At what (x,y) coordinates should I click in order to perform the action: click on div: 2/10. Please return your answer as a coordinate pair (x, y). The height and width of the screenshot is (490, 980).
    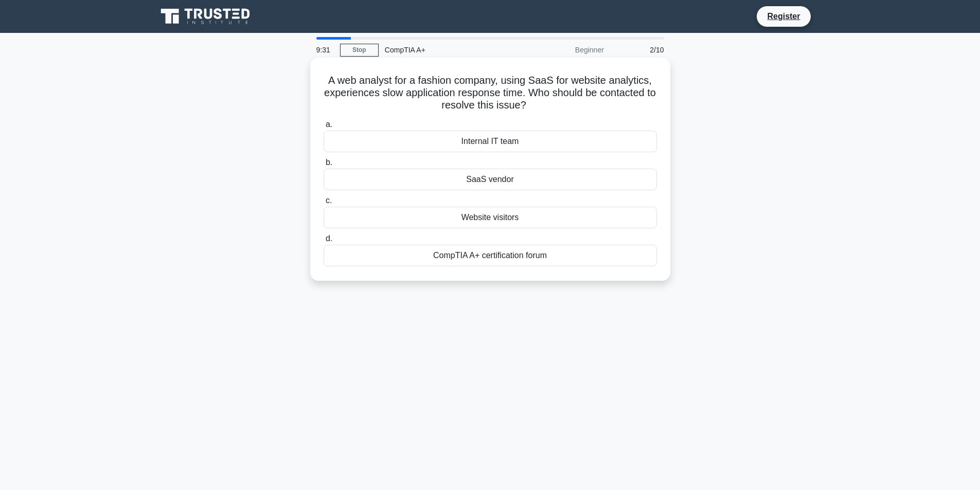
    Looking at the image, I should click on (640, 50).